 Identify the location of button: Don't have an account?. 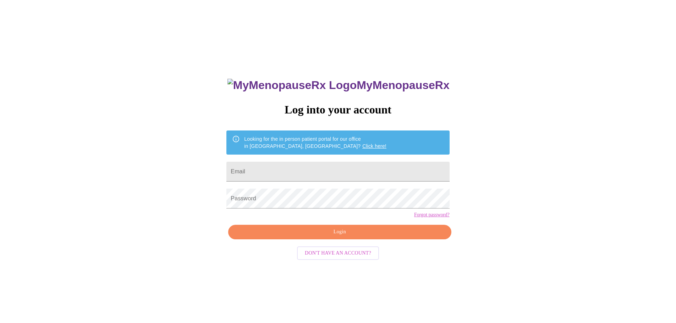
(338, 254).